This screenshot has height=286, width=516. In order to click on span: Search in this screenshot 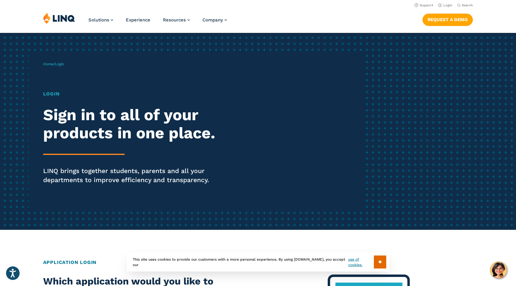, I will do `click(467, 5)`.